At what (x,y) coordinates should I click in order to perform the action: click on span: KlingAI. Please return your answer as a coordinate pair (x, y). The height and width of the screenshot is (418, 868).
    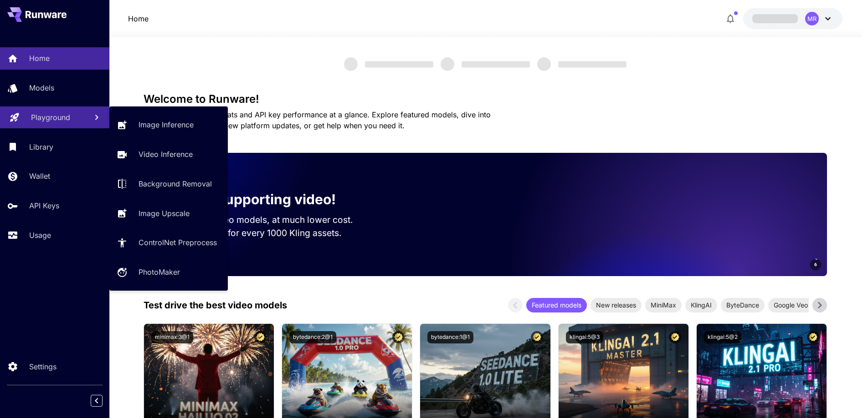
    Looking at the image, I should click on (701, 305).